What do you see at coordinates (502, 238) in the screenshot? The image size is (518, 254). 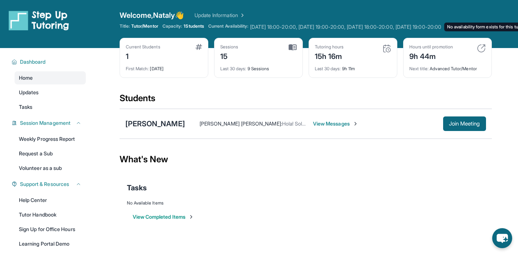 I see `button: chat-button` at bounding box center [502, 238].